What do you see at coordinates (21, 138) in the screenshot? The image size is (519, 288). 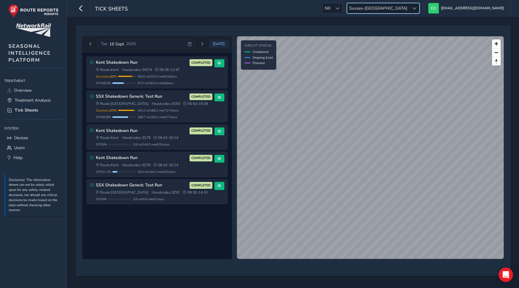 I see `span: Devices` at bounding box center [21, 138].